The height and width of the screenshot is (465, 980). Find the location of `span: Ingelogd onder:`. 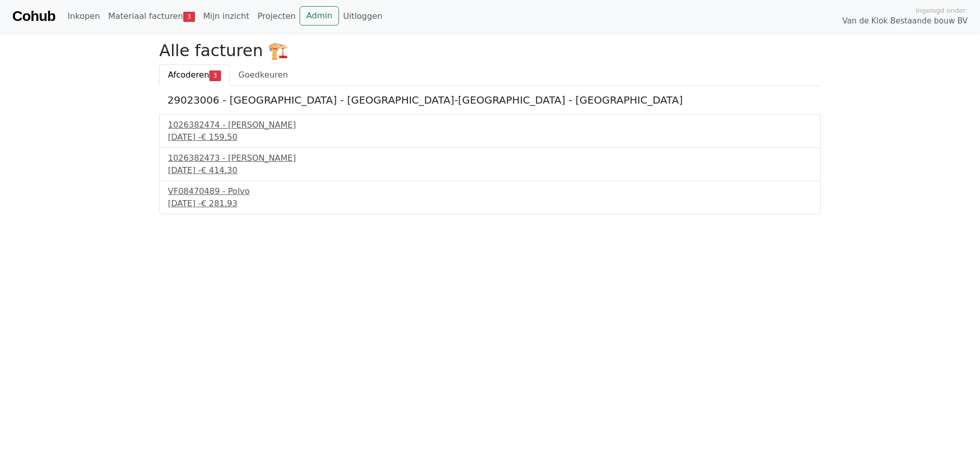

span: Ingelogd onder: is located at coordinates (942, 10).